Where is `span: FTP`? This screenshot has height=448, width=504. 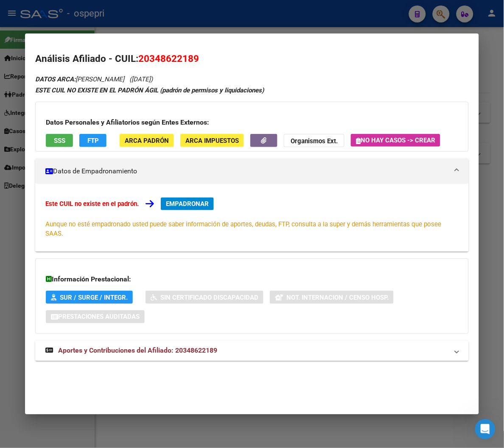
span: FTP is located at coordinates (93, 141).